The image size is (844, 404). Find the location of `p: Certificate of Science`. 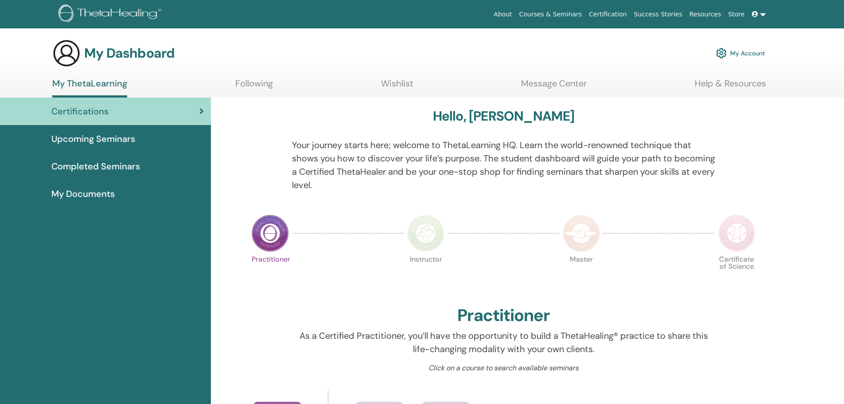

p: Certificate of Science is located at coordinates (737, 274).